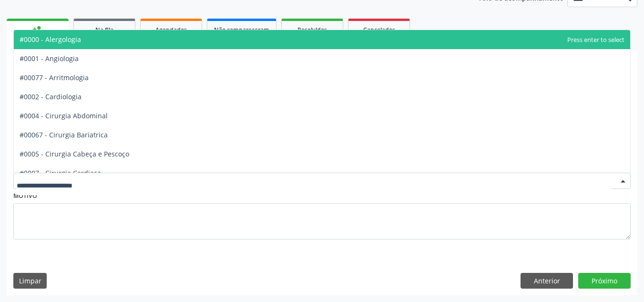  What do you see at coordinates (54, 77) in the screenshot?
I see `span: #00077 - Arritmologia` at bounding box center [54, 77].